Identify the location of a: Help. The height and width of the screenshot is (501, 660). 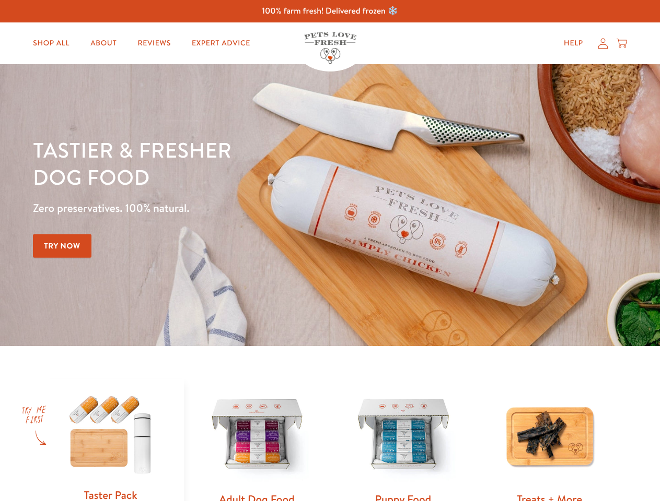
(573, 43).